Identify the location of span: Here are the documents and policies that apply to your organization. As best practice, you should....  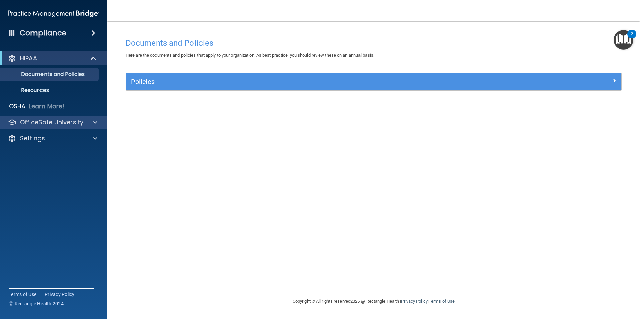
(250, 55).